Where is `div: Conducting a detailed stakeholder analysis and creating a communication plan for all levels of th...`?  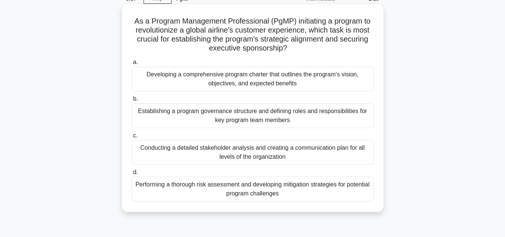 div: Conducting a detailed stakeholder analysis and creating a communication plan for all levels of th... is located at coordinates (253, 152).